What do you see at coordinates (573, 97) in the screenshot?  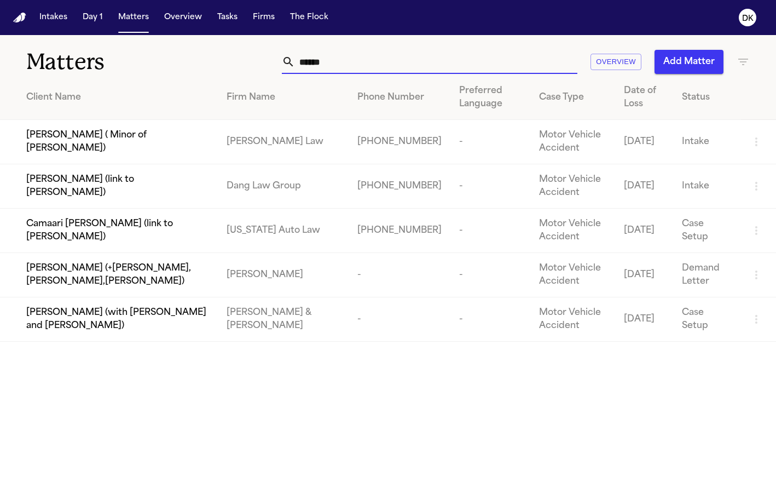 I see `div: Case Type` at bounding box center [573, 97].